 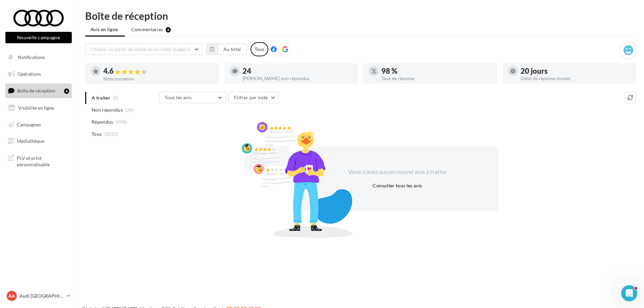 I want to click on span: (999), so click(x=121, y=122).